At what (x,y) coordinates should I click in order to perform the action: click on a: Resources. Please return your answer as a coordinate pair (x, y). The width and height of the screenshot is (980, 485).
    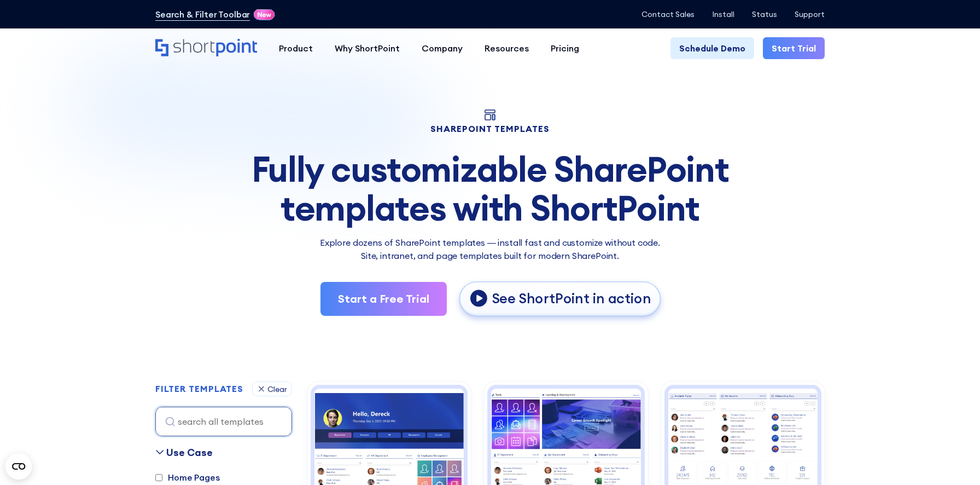
    Looking at the image, I should click on (506, 48).